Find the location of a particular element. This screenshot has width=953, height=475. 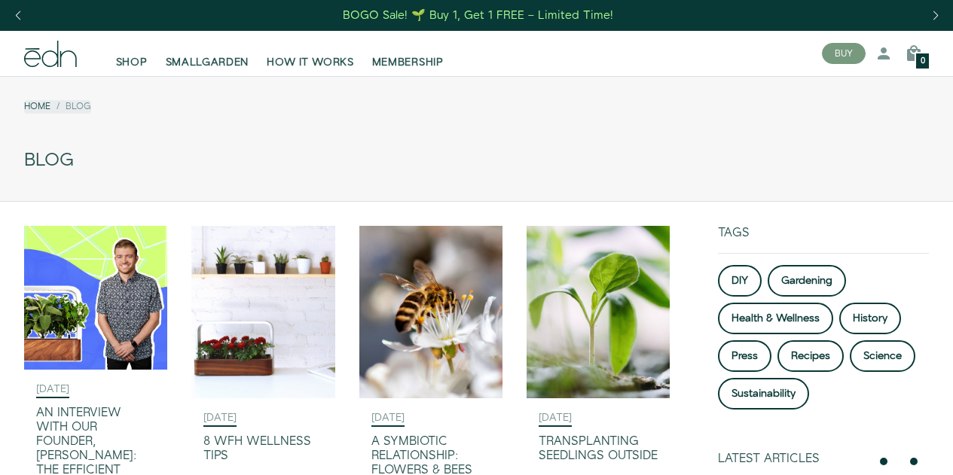

a: SMALLGARDEN is located at coordinates (207, 53).